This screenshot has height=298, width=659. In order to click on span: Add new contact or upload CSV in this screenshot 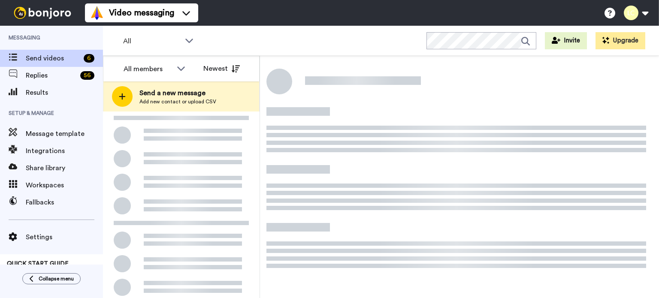, I will do `click(178, 102)`.